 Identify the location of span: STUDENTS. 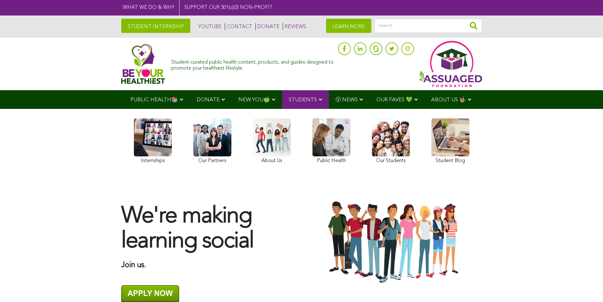
(303, 100).